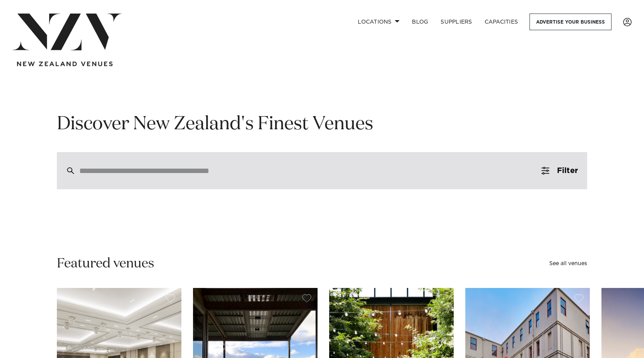  What do you see at coordinates (501, 21) in the screenshot?
I see `a: Capacities` at bounding box center [501, 21].